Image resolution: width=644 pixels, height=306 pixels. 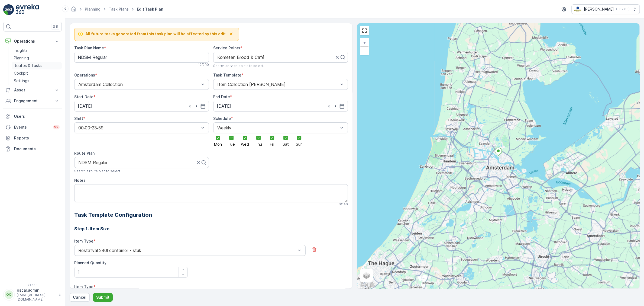 What do you see at coordinates (368, 285) in the screenshot?
I see `a: Open this area in Google Maps (opens a new window)` at bounding box center [368, 285].